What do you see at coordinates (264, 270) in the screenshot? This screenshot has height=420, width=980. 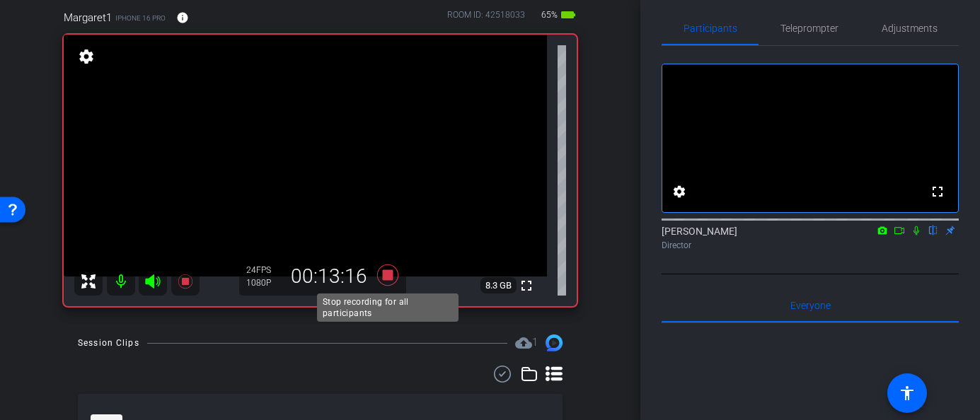 I see `div: 24` at bounding box center [264, 270].